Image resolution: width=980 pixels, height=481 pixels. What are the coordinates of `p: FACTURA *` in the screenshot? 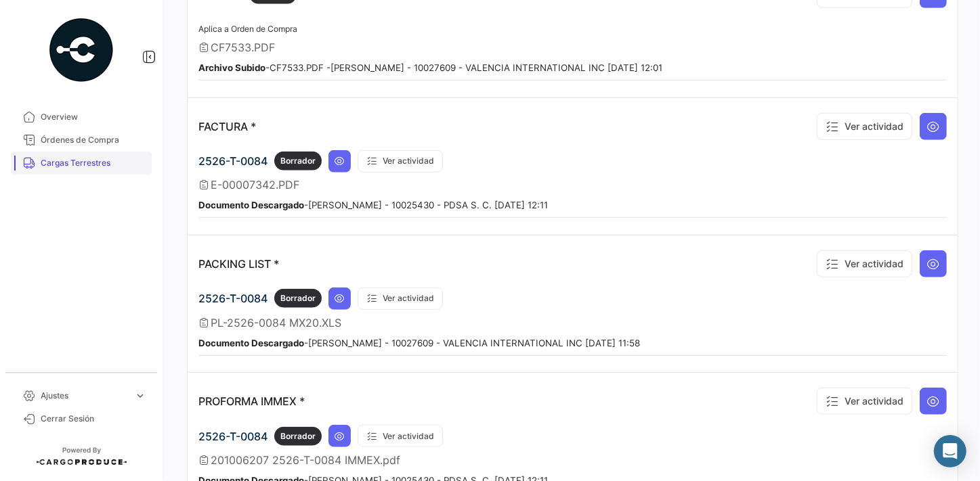 It's located at (227, 127).